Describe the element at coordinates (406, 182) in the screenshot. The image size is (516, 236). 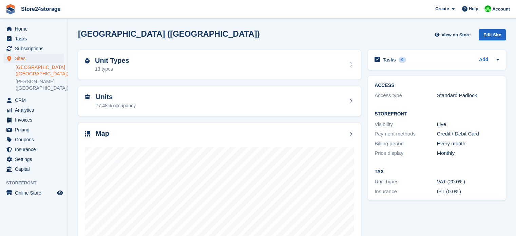
I see `div: Unit Types` at that location.